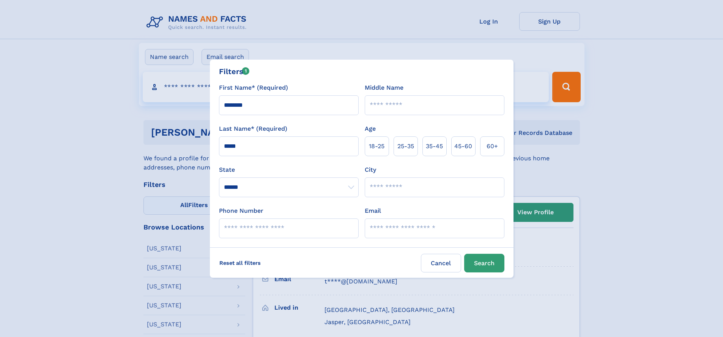  Describe the element at coordinates (434, 146) in the screenshot. I see `span: 35‑45` at that location.